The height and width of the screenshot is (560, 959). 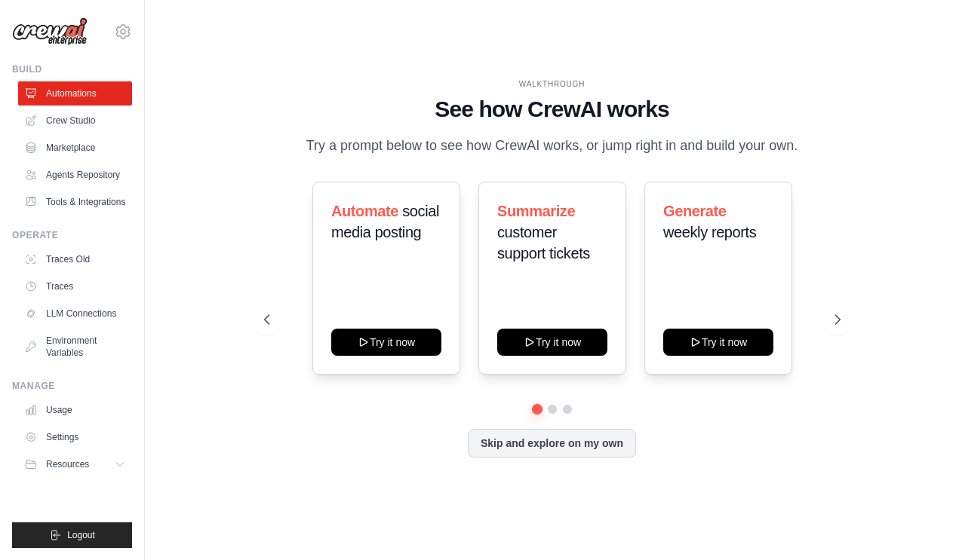 What do you see at coordinates (71, 235) in the screenshot?
I see `div: Operate` at bounding box center [71, 235].